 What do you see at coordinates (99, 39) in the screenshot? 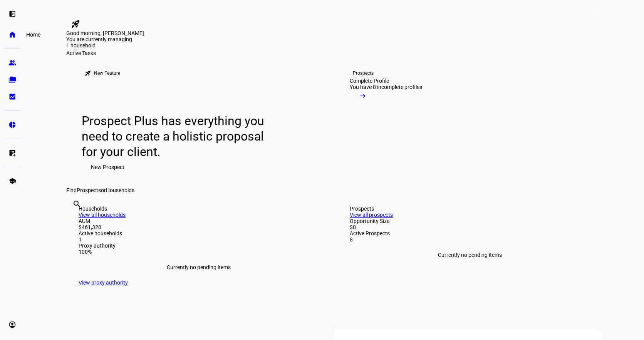
I see `span: You are currently managing` at bounding box center [99, 39].